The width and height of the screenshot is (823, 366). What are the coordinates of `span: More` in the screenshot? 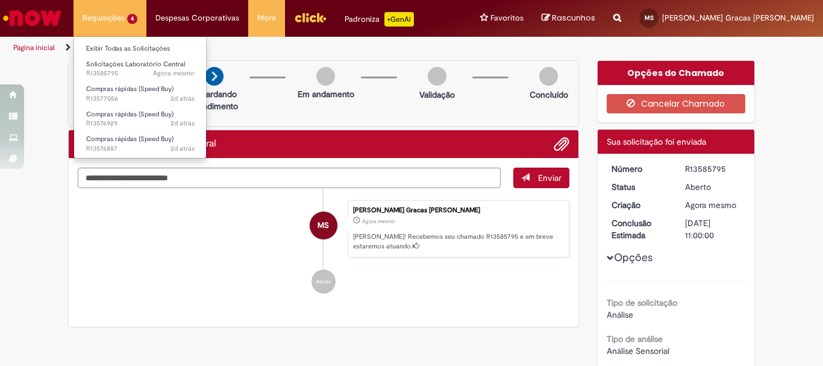 It's located at (266, 18).